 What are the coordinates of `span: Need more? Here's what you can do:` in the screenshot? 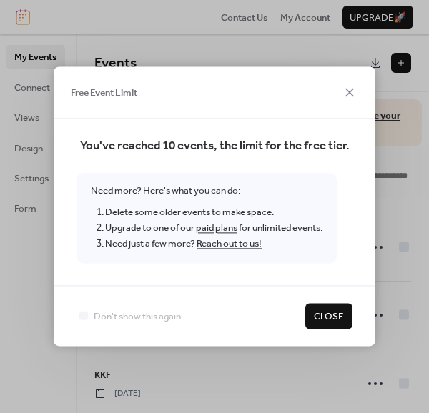 It's located at (206, 219).